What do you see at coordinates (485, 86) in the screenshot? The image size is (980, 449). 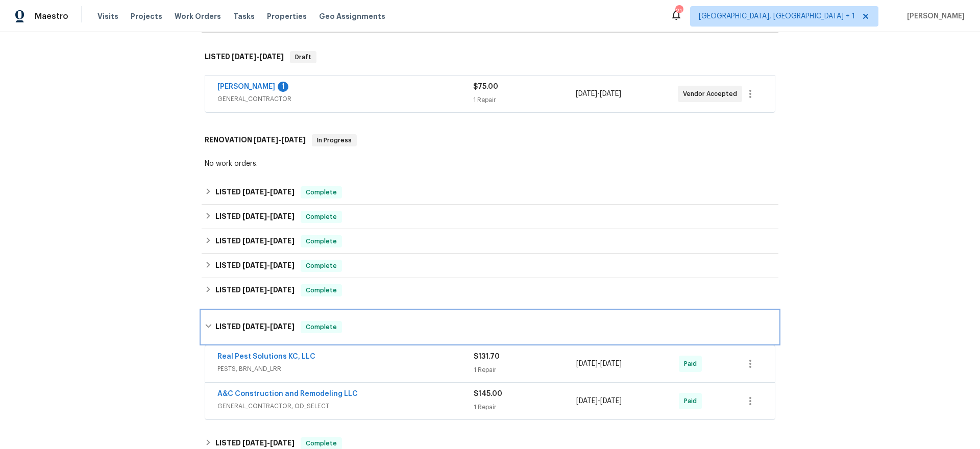 I see `span: $75.00` at bounding box center [485, 86].